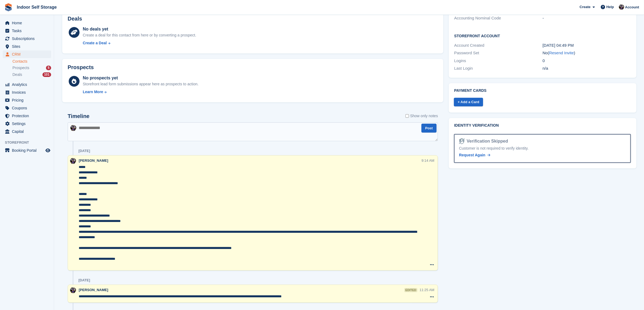 The height and width of the screenshot is (310, 644). Describe the element at coordinates (28, 100) in the screenshot. I see `span: Pricing` at that location.